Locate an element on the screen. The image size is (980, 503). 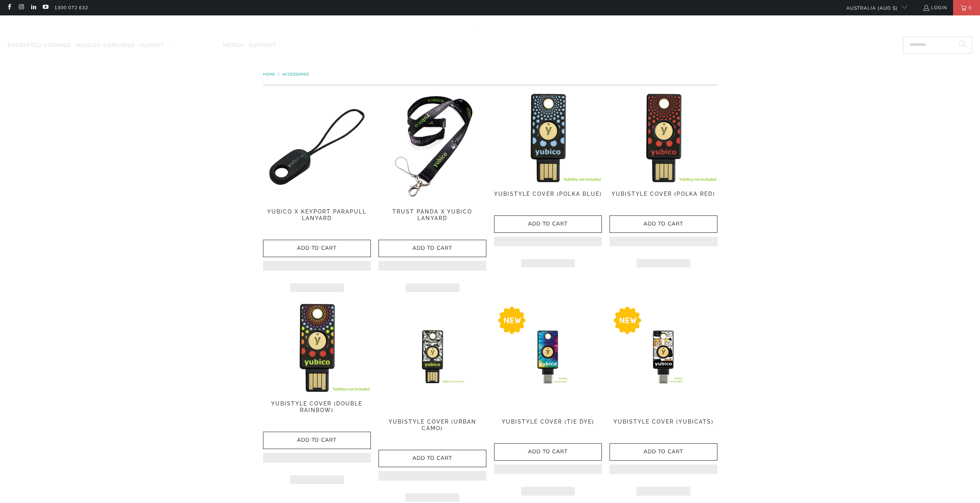
a: YubiStyle Cover (Double Rainbow) - Trust Panda is located at coordinates (317, 348).